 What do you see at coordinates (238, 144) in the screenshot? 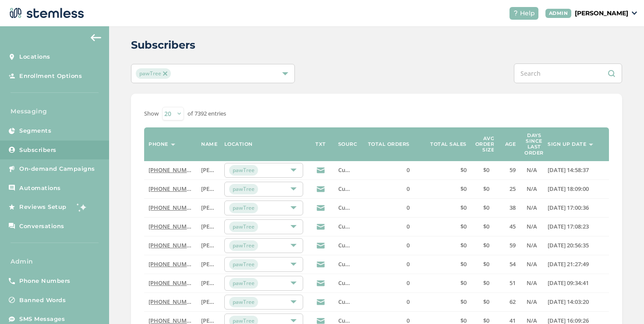
I see `label: Location` at bounding box center [238, 144].